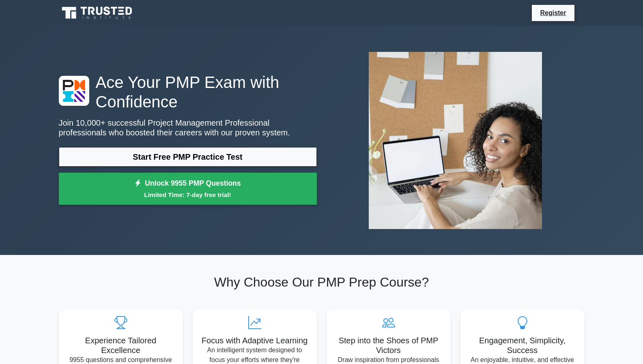  I want to click on p: Join 10,000+ successful Project Management Professional professionals who boosted their careers w..., so click(188, 128).